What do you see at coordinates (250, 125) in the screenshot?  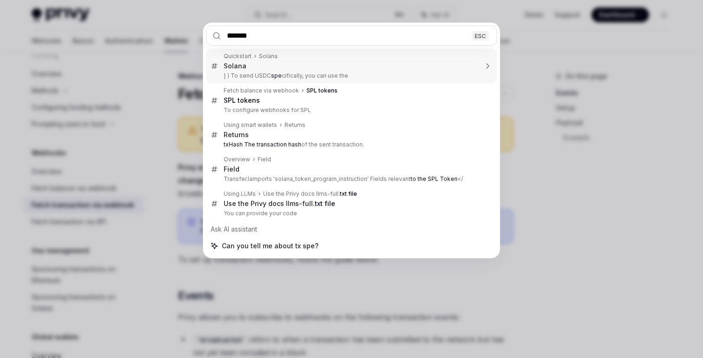 I see `div: Using smart wallets` at bounding box center [250, 125].